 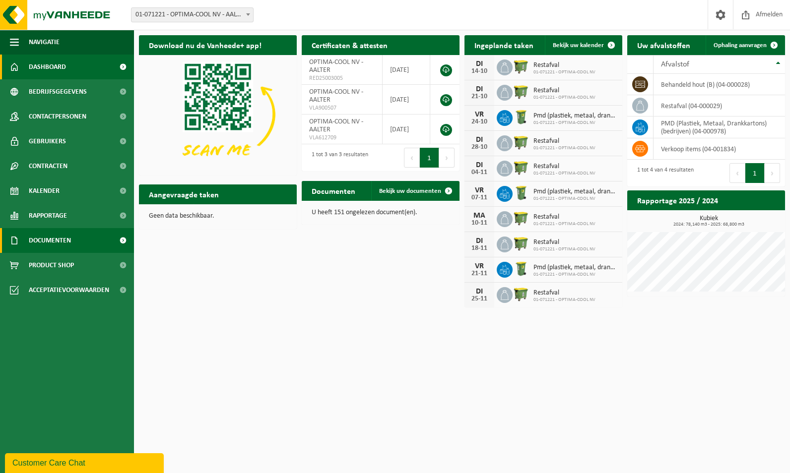 I want to click on span: VLA900507, so click(x=342, y=108).